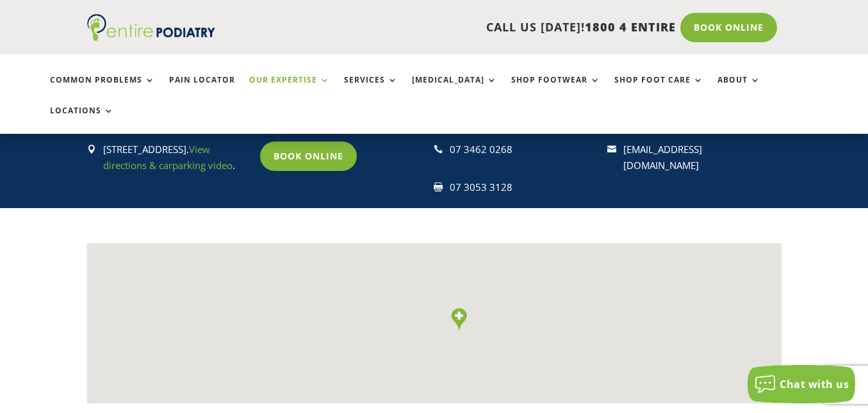 This screenshot has height=413, width=868. Describe the element at coordinates (151, 37) in the screenshot. I see `a: Entire Podiatry` at that location.